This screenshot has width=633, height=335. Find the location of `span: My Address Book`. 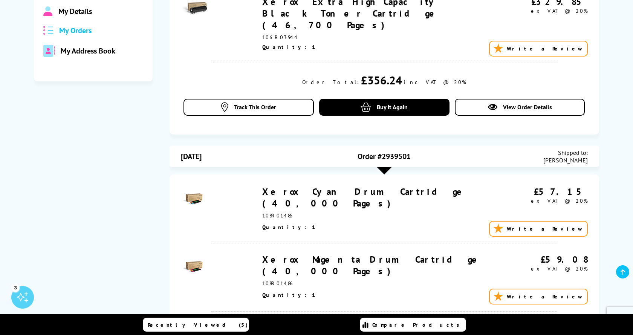

span: My Address Book is located at coordinates (88, 51).